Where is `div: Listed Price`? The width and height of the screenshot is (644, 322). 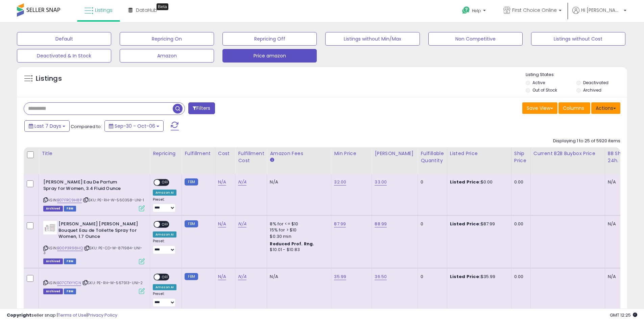
div: Listed Price is located at coordinates (479, 154).